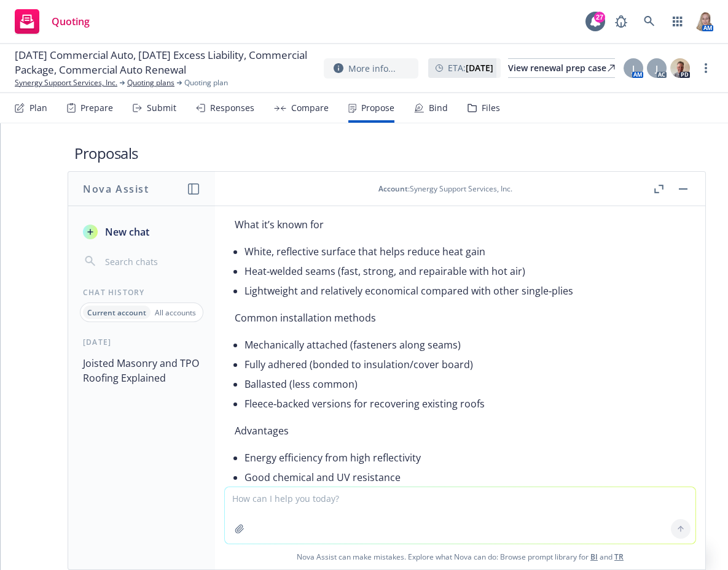  Describe the element at coordinates (460, 556) in the screenshot. I see `span: Nova Assist can make mistakes. Explore what Nova can do: Browse prompt library for and` at that location.